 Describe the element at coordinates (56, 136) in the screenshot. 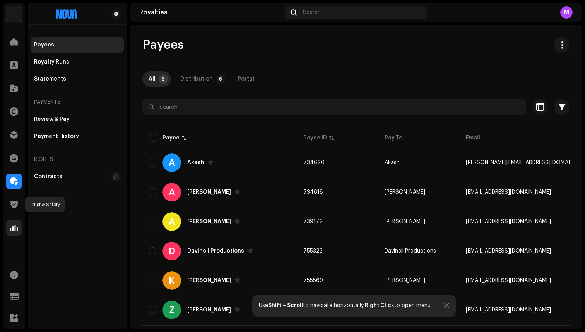

I see `div: Payment History` at that location.